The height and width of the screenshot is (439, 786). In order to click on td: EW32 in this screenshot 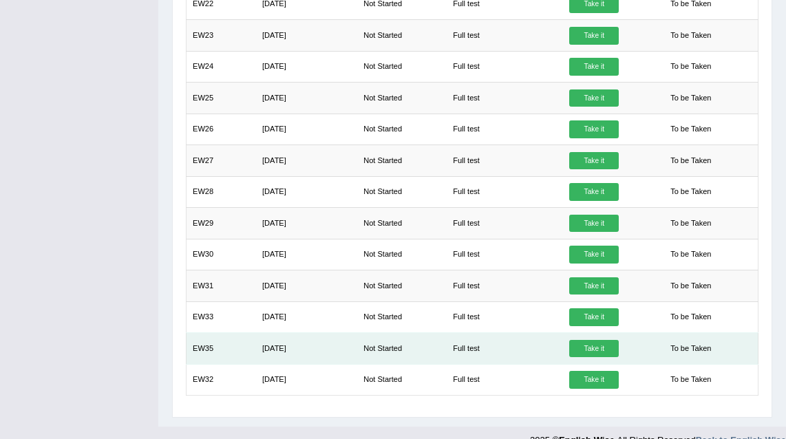, I will do `click(221, 379)`.